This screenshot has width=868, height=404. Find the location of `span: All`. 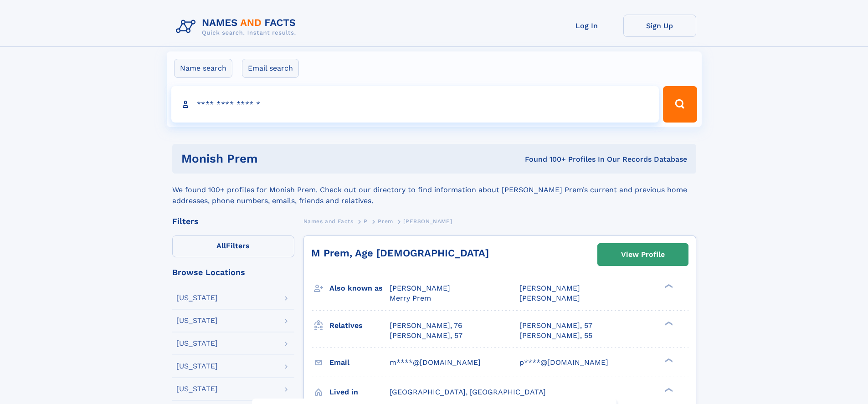

span: All is located at coordinates (221, 246).